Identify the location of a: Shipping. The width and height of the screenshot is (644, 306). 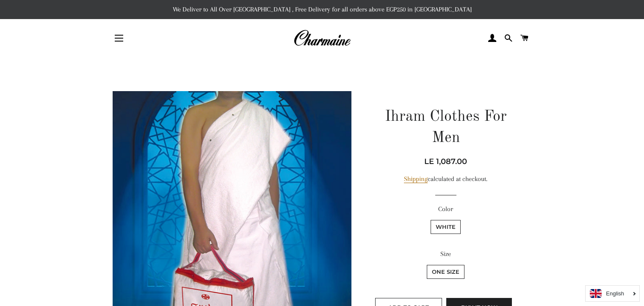
(416, 179).